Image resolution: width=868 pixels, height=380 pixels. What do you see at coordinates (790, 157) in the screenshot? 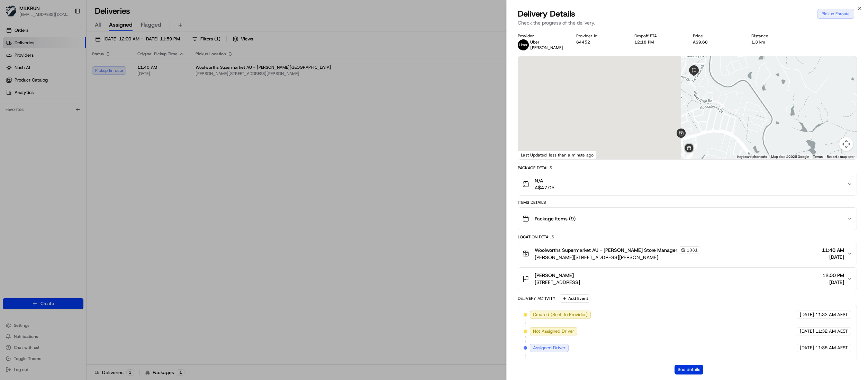
I see `span: Map data ©2025 Google` at bounding box center [790, 157].